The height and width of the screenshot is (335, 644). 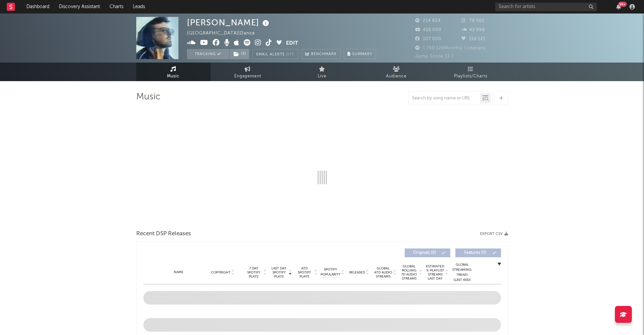 What do you see at coordinates (383, 272) in the screenshot?
I see `span: Global ATD Audio Streams` at bounding box center [383, 272].